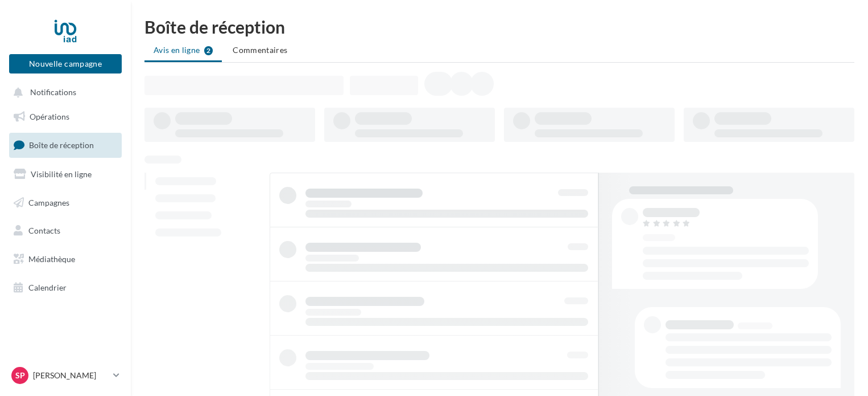 Image resolution: width=868 pixels, height=396 pixels. What do you see at coordinates (61, 174) in the screenshot?
I see `span: Visibilité en ligne` at bounding box center [61, 174].